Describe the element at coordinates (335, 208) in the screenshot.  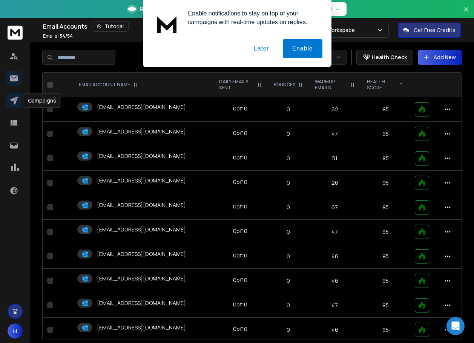
I see `td: 67` at that location.